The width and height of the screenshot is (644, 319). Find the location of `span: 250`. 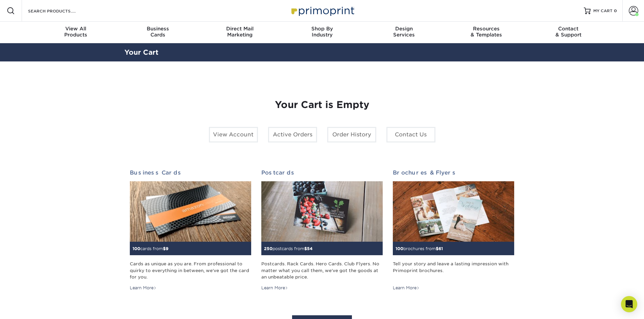

span: 250 is located at coordinates (268, 248).